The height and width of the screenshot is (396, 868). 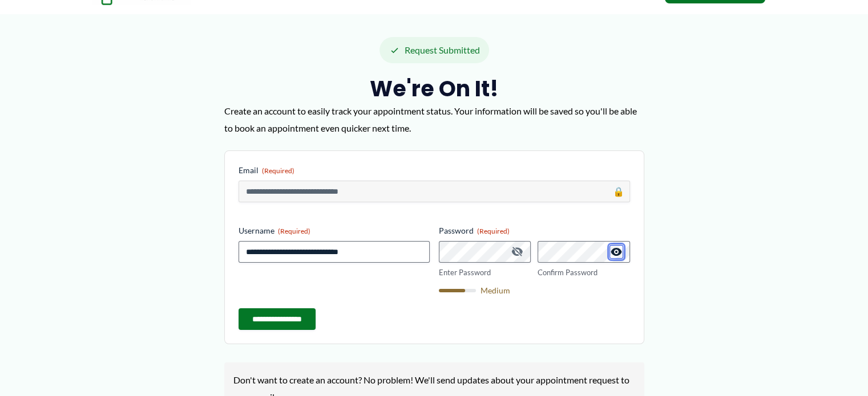 What do you see at coordinates (334, 231) in the screenshot?
I see `label: Username` at bounding box center [334, 231].